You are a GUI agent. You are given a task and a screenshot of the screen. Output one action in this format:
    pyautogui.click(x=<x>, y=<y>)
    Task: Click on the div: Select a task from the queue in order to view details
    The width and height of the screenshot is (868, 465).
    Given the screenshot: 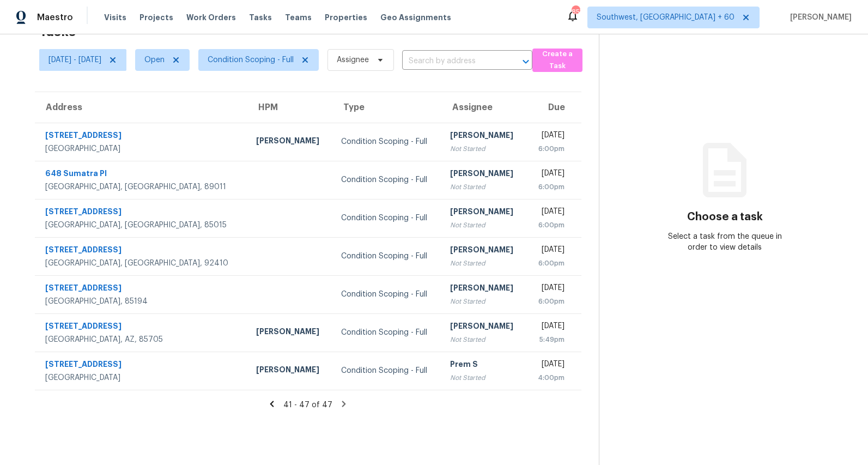 What is the action you would take?
    pyautogui.click(x=725, y=242)
    